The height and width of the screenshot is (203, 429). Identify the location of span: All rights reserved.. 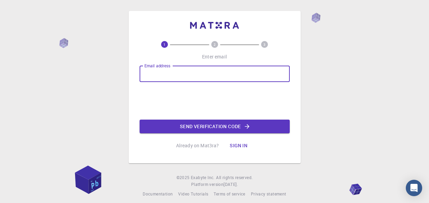
(234, 177).